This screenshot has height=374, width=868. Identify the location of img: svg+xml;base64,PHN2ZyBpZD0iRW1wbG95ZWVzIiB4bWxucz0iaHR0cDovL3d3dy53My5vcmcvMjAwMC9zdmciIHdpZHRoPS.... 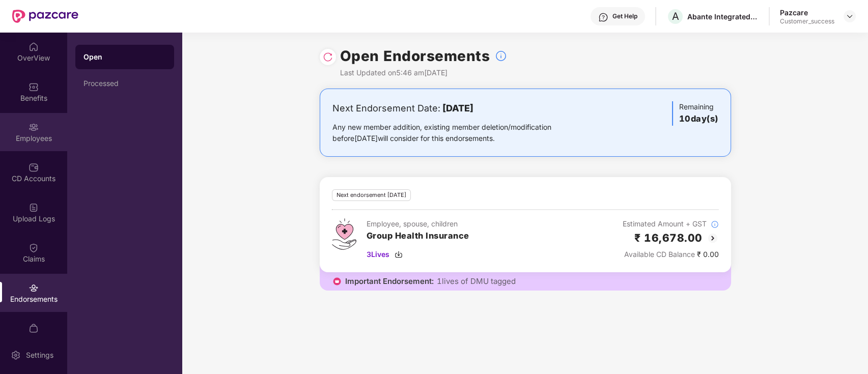
(34, 127).